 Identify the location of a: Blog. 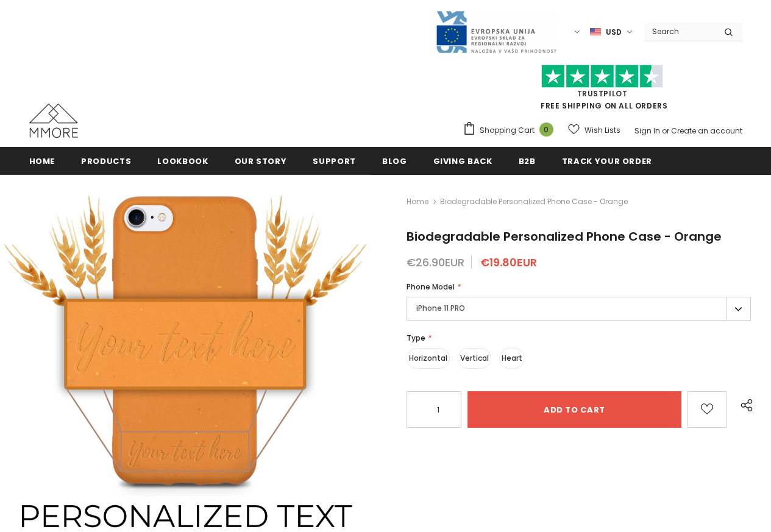
(394, 160).